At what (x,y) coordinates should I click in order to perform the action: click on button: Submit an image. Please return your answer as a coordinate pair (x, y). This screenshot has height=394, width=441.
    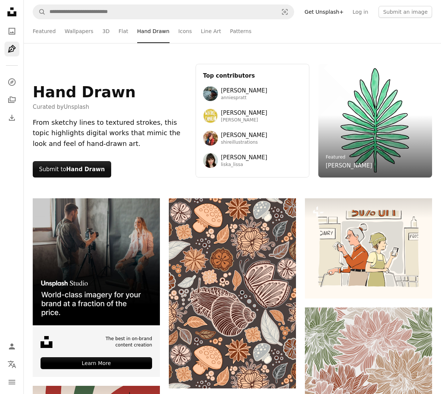
    Looking at the image, I should click on (405, 12).